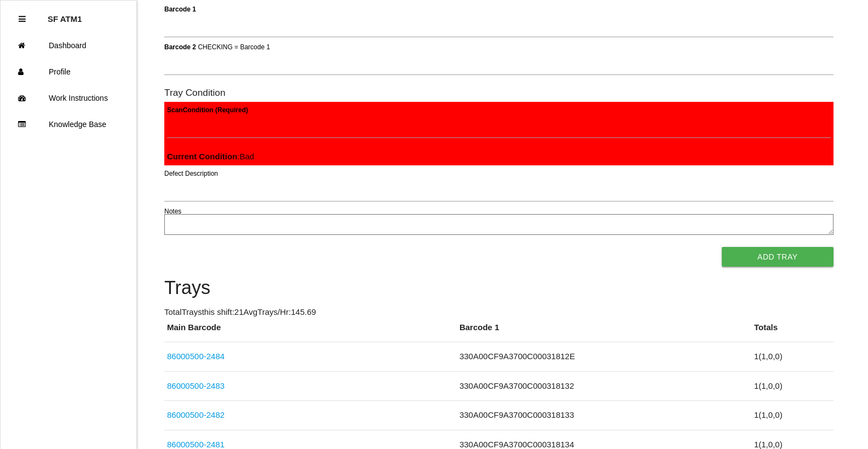  What do you see at coordinates (69, 124) in the screenshot?
I see `a: Knowledge Base` at bounding box center [69, 124].